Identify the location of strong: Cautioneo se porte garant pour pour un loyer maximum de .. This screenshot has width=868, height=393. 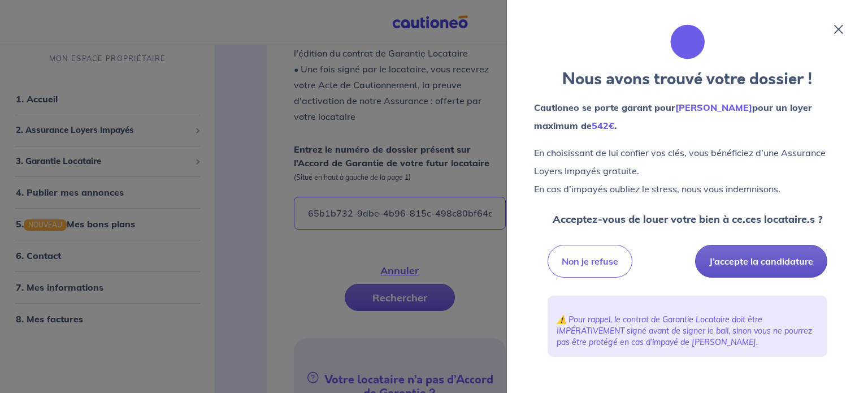
(673, 116).